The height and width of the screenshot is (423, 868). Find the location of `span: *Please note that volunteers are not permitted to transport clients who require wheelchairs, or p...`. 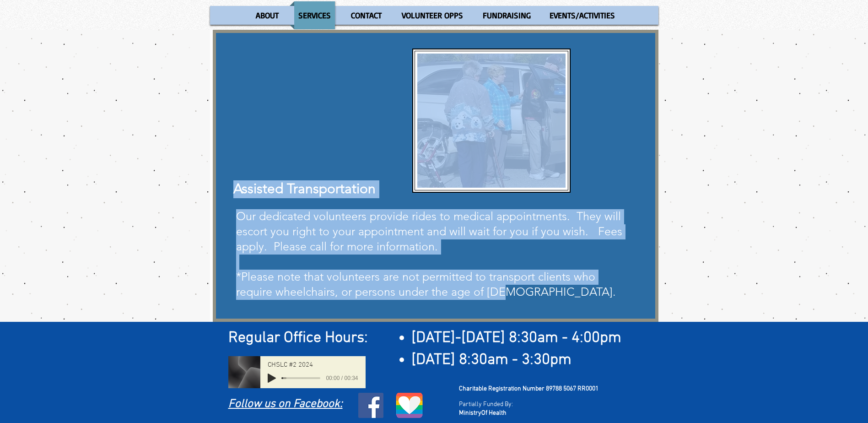

span: *Please note that volunteers are not permitted to transport clients who require wheelchairs, or p... is located at coordinates (426, 284).